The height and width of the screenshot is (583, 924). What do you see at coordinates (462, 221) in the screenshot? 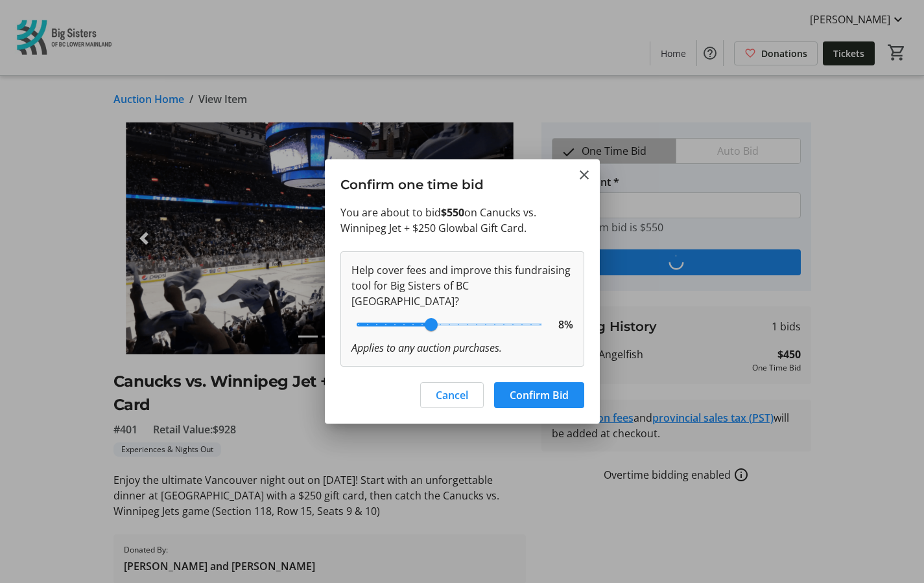
I see `p: You are about to bid on Canucks vs. Winnipeg Jet + $250 Glowbal Gift Card.` at bounding box center [462, 221].